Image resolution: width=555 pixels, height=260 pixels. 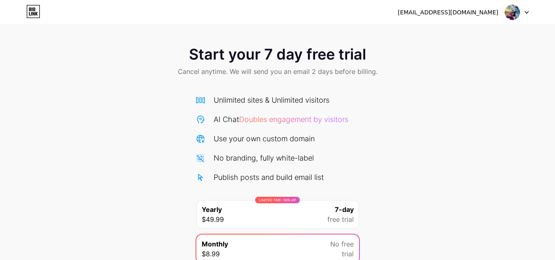 I want to click on span: $49.99, so click(x=213, y=219).